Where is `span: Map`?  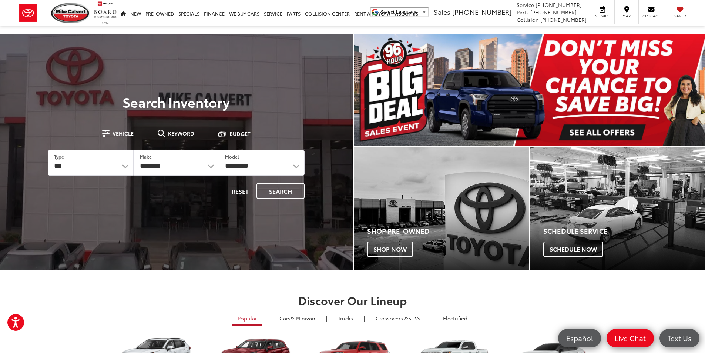
span: Map is located at coordinates (627, 16).